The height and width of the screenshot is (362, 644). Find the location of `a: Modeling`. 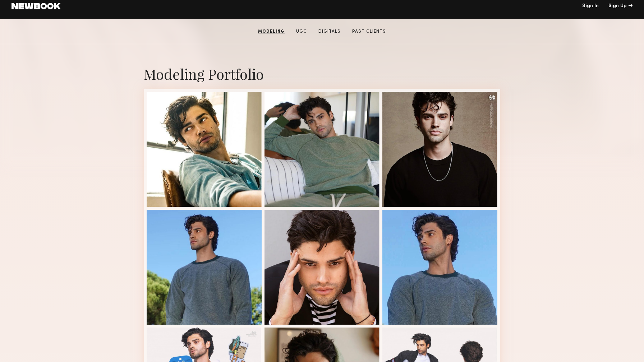

a: Modeling is located at coordinates (271, 32).